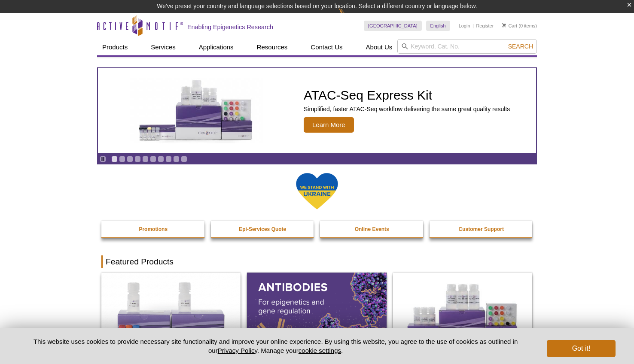 The image size is (634, 364). Describe the element at coordinates (275, 346) in the screenshot. I see `p: This website uses cookies to provide necessary site functionality and improve your online experie...` at that location.